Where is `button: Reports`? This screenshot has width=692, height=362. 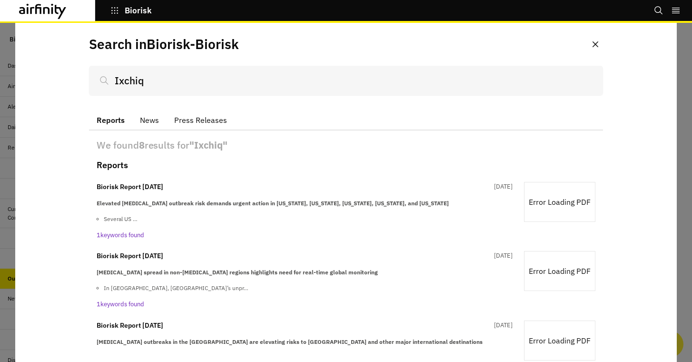
button: Reports is located at coordinates (110, 120).